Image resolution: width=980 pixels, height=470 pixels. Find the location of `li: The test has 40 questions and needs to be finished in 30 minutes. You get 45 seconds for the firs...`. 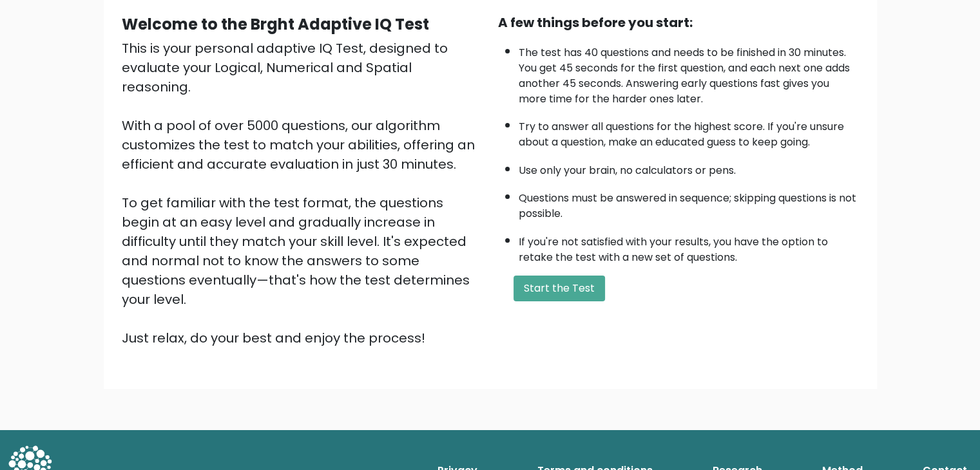

li: The test has 40 questions and needs to be finished in 30 minutes. You get 45 seconds for the firs... is located at coordinates (689, 73).